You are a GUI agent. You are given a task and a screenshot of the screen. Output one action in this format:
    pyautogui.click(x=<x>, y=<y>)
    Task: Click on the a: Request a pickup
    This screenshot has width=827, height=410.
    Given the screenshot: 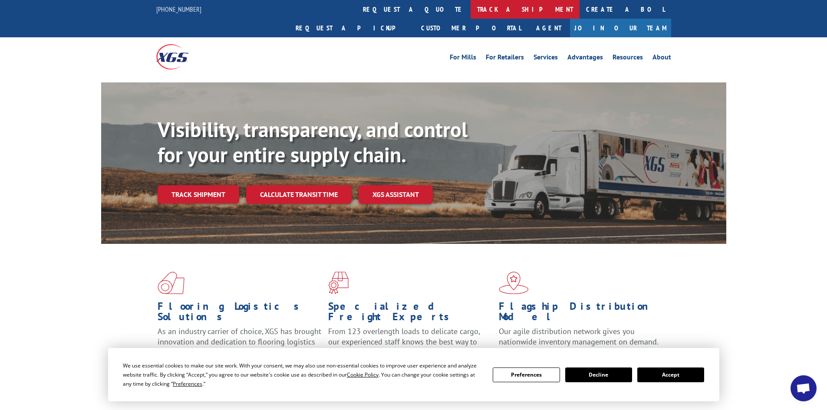 What is the action you would take?
    pyautogui.click(x=352, y=28)
    